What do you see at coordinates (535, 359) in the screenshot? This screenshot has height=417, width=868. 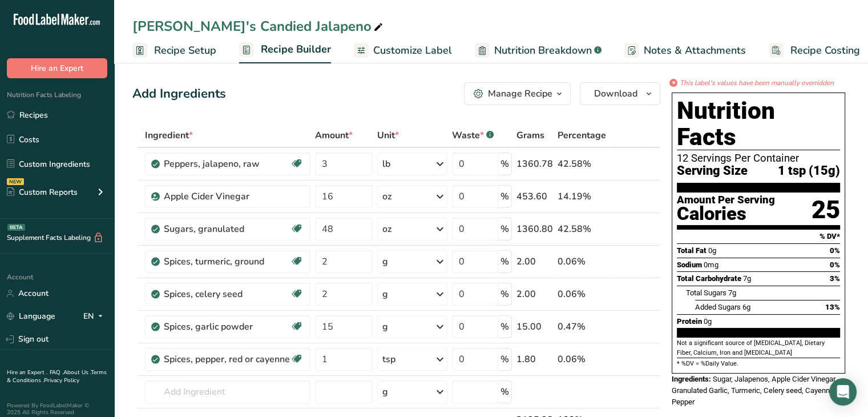 I see `div: 1.80` at bounding box center [535, 359].